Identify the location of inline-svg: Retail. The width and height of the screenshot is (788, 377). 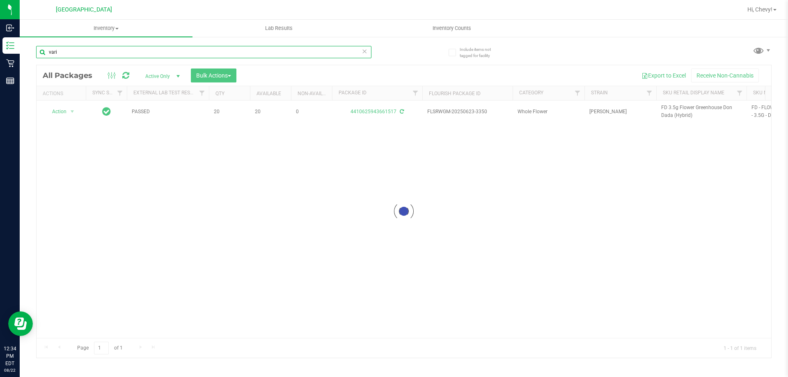
(10, 63).